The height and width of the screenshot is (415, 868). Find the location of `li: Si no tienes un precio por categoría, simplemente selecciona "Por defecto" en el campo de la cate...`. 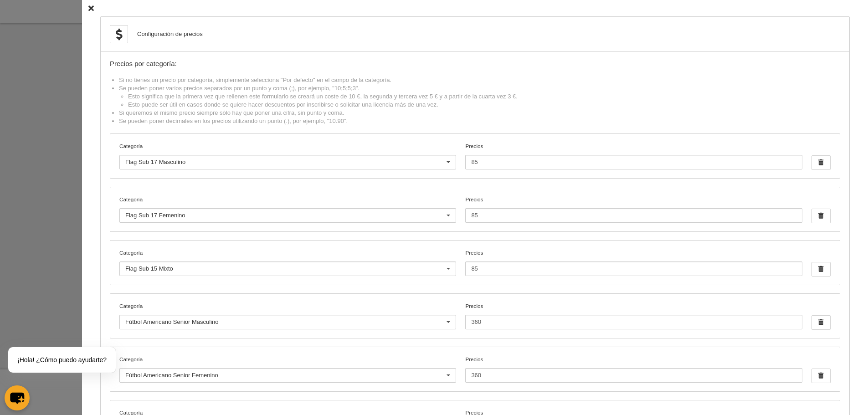

li: Si no tienes un precio por categoría, simplemente selecciona "Por defecto" en el campo de la cate... is located at coordinates (479, 81).